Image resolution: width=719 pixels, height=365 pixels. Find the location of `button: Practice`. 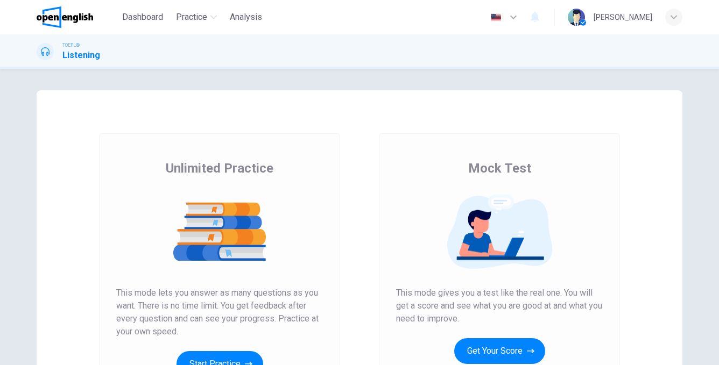

button: Practice is located at coordinates (196, 17).